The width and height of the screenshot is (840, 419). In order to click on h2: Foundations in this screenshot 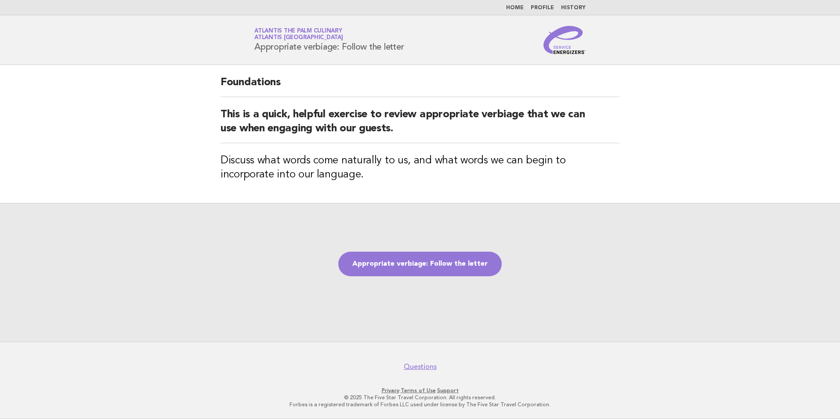, I will do `click(420, 86)`.